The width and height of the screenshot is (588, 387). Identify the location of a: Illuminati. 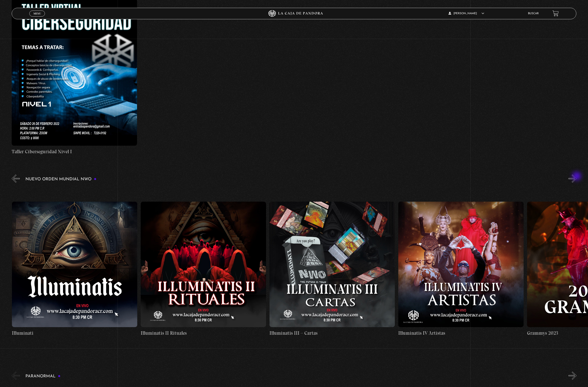
(75, 269).